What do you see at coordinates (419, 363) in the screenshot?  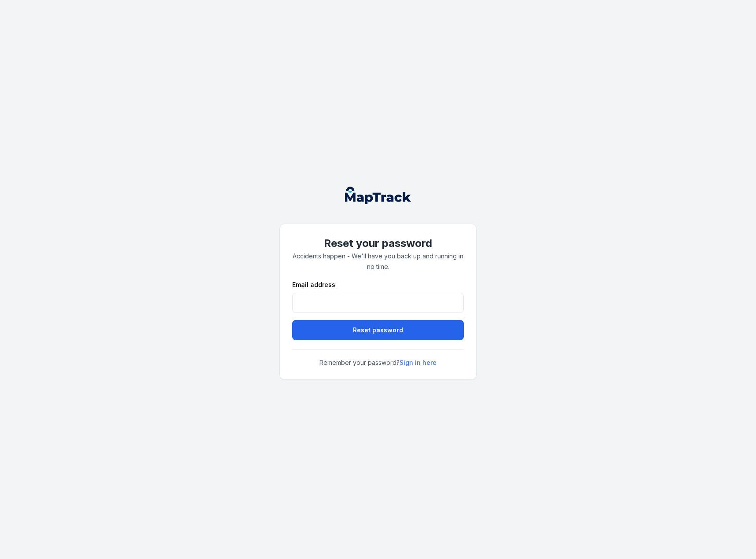 I see `a: Sign in here` at bounding box center [419, 363].